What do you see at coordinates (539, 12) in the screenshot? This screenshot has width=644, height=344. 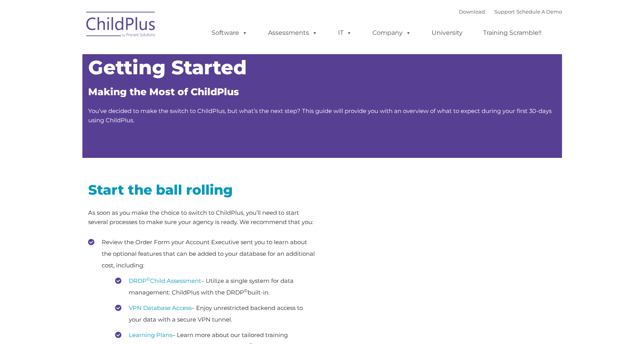 I see `a: Schedule A Demo` at bounding box center [539, 12].